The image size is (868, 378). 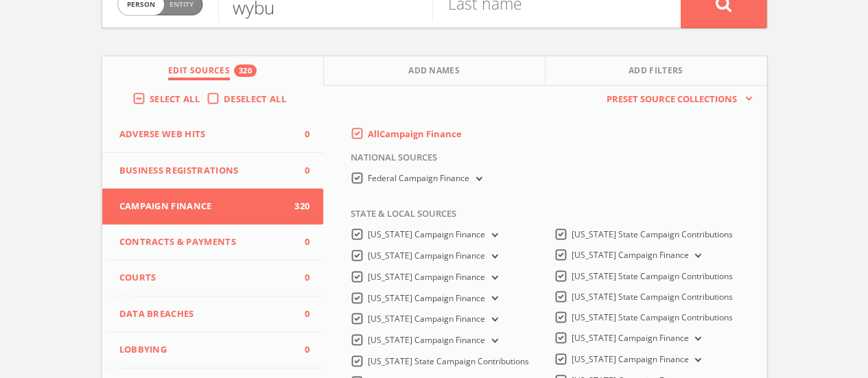 What do you see at coordinates (414, 134) in the screenshot?
I see `span: All Campaign Finance` at bounding box center [414, 134].